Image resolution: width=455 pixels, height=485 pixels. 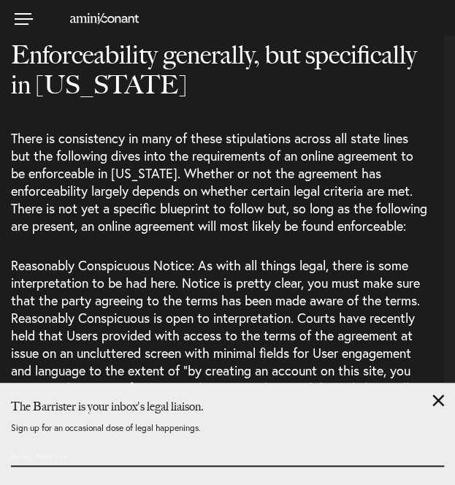 I want to click on a: Home, so click(x=95, y=18).